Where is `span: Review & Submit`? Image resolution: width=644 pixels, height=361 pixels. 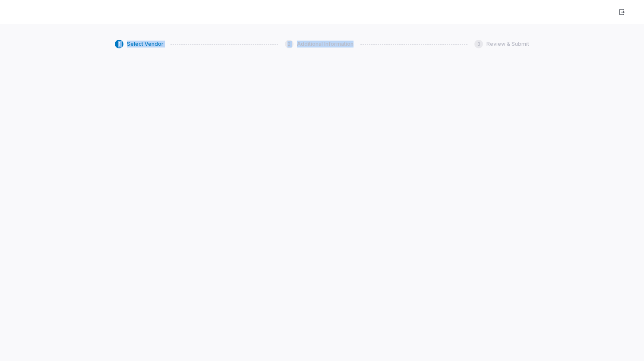 span: Review & Submit is located at coordinates (508, 44).